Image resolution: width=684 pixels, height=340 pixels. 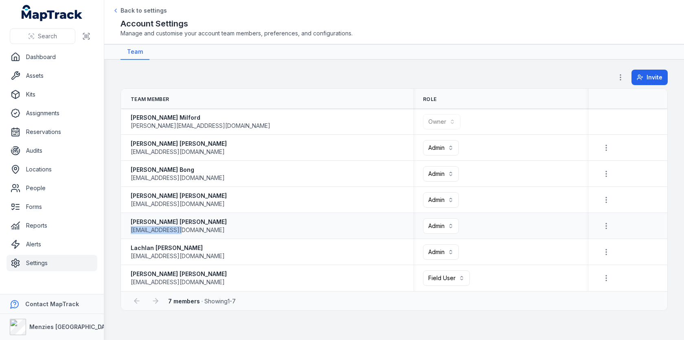 What do you see at coordinates (429, 99) in the screenshot?
I see `span: Role` at bounding box center [429, 99].